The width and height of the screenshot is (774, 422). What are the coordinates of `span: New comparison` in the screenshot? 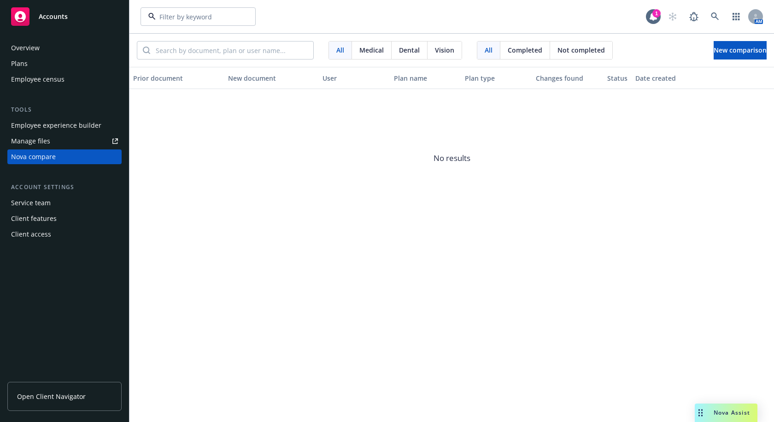 It's located at (740, 50).